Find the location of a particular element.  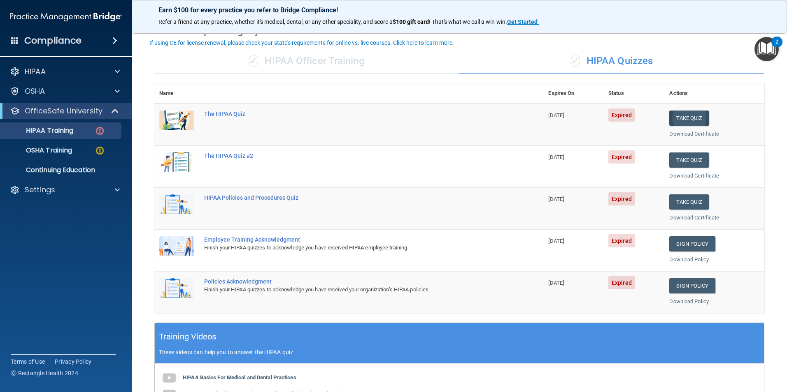

div: HIPAA Quizzes is located at coordinates (611, 61).